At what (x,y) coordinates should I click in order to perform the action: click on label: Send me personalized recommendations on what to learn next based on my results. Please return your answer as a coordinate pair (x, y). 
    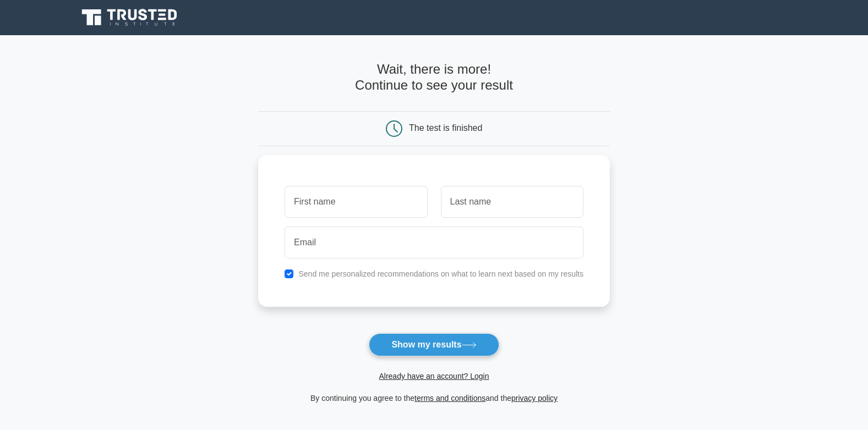
    Looking at the image, I should click on (440, 274).